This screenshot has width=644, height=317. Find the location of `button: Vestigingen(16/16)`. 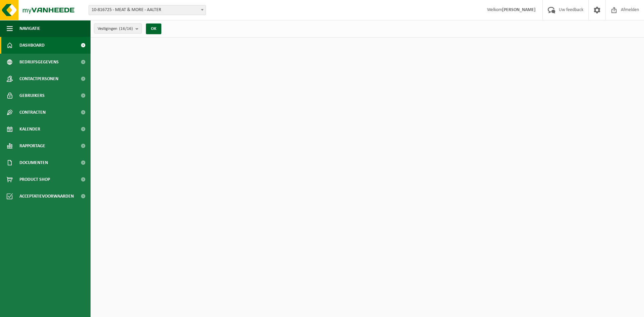

button: Vestigingen(16/16) is located at coordinates (117, 29).